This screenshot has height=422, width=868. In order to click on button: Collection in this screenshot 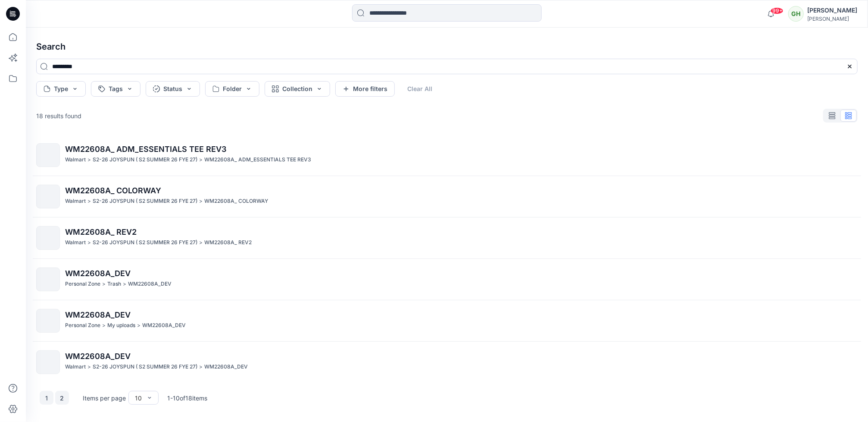, I will do `click(297, 89)`.